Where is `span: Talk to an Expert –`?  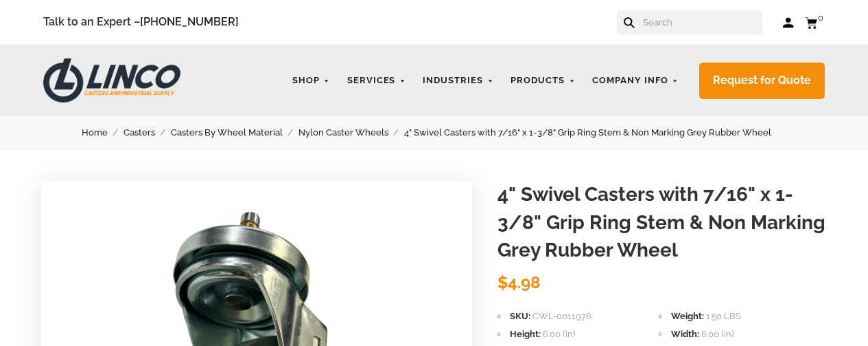 span: Talk to an Expert – is located at coordinates (141, 22).